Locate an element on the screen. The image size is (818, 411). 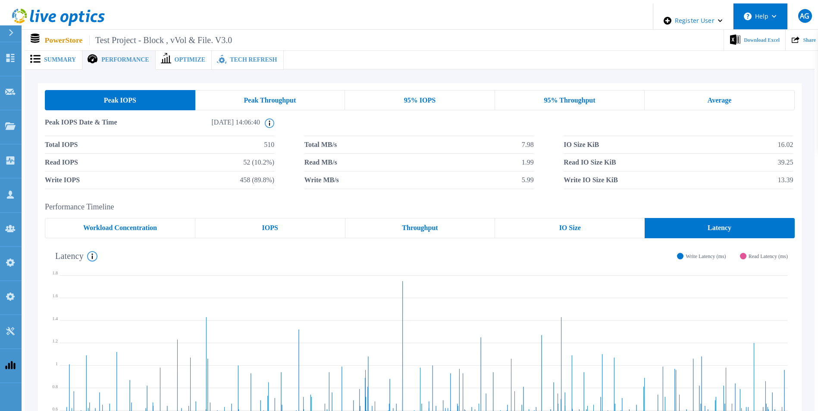
h2: Performance Timeline is located at coordinates (419, 207).